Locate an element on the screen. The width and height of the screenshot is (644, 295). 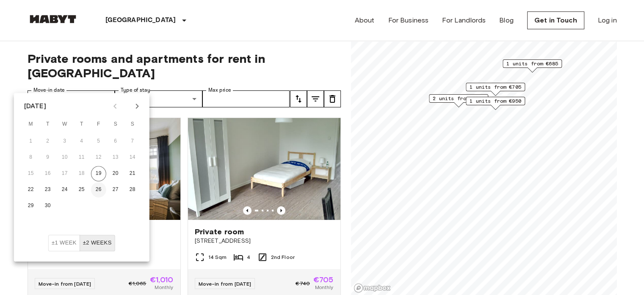
span: Sunday is located at coordinates (133, 125).